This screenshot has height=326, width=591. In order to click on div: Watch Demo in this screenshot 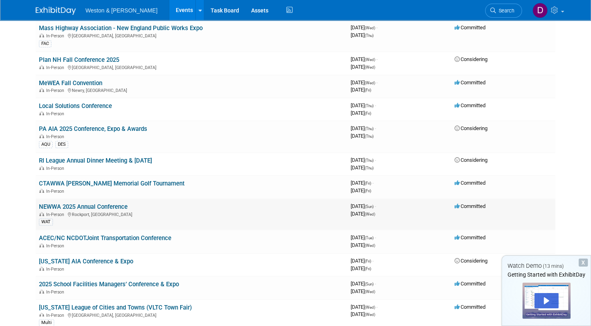, I will do `click(546, 266)`.